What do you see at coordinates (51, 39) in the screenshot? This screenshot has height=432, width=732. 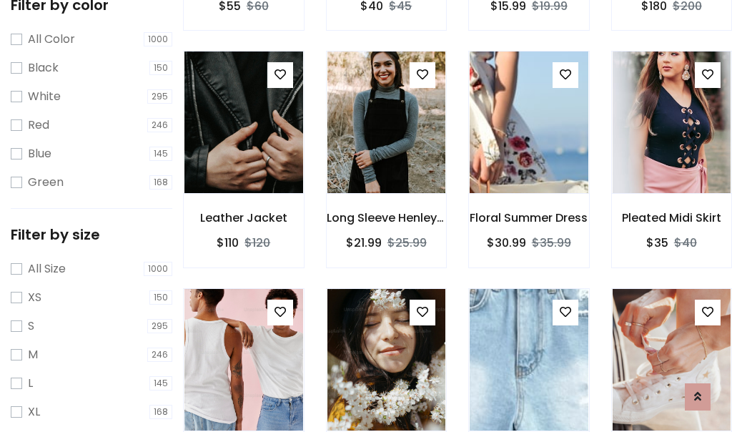 I see `label: All Color` at bounding box center [51, 39].